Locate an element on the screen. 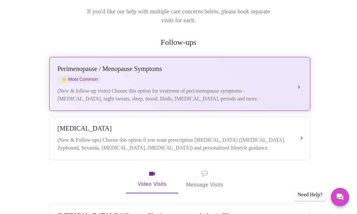 The image size is (357, 214). div: Need Help? is located at coordinates (310, 194).